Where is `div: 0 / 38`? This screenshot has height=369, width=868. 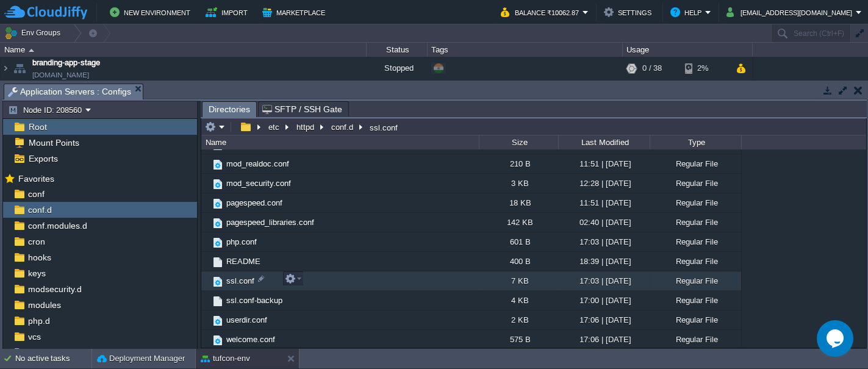
div: 0 / 38 is located at coordinates (652, 68).